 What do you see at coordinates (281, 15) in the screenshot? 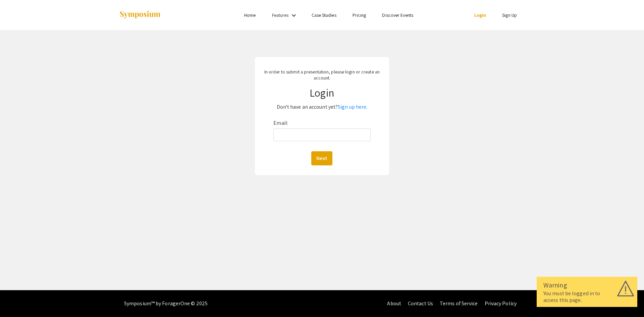
I see `a: Features` at bounding box center [281, 15].